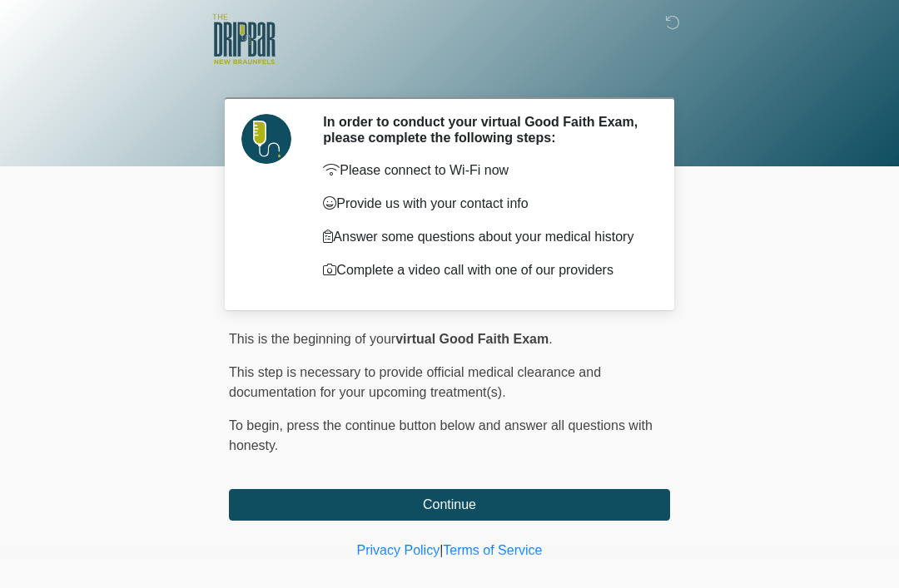 The height and width of the screenshot is (588, 899). What do you see at coordinates (492, 550) in the screenshot?
I see `a: Terms of Service` at bounding box center [492, 550].